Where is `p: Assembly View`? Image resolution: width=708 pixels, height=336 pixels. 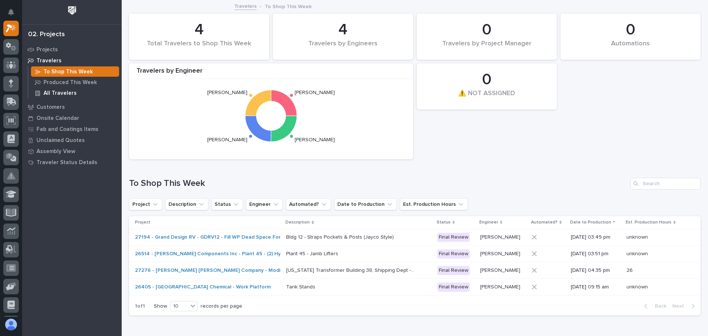
p: Assembly View is located at coordinates (56, 152).